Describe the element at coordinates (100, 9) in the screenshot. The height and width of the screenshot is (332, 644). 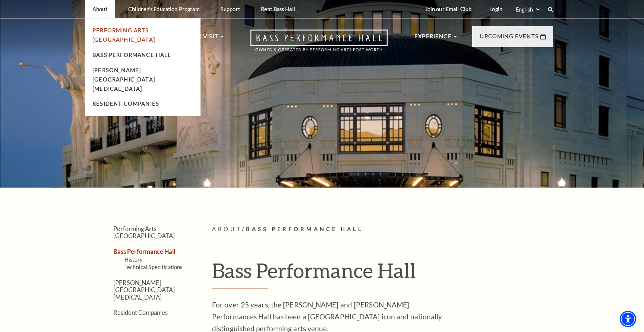
I see `p: About` at that location.